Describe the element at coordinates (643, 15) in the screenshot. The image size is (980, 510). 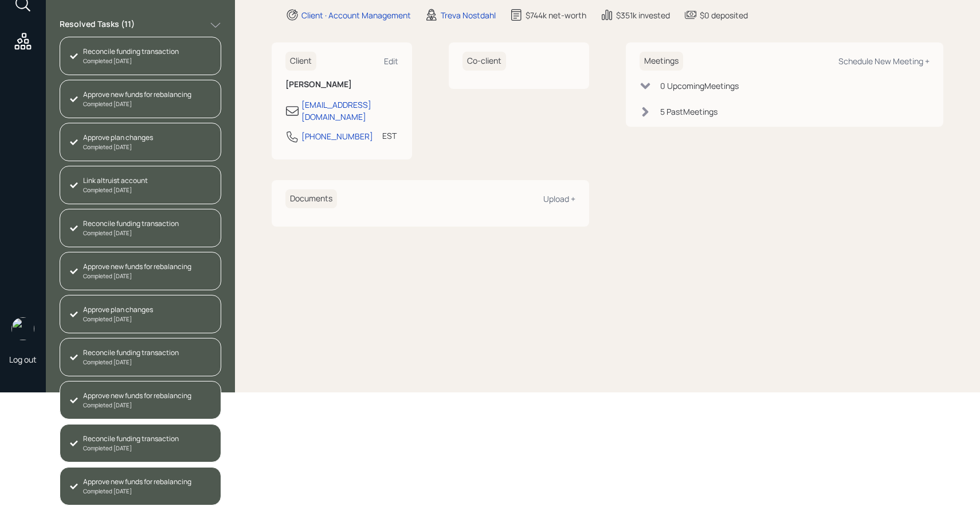
I see `div: $351k invested` at that location.